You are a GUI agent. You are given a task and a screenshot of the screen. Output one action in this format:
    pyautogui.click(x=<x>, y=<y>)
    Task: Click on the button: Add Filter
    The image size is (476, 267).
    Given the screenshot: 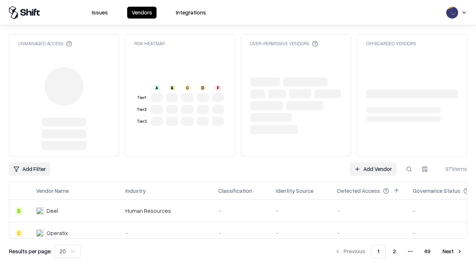 What is the action you would take?
    pyautogui.click(x=29, y=169)
    